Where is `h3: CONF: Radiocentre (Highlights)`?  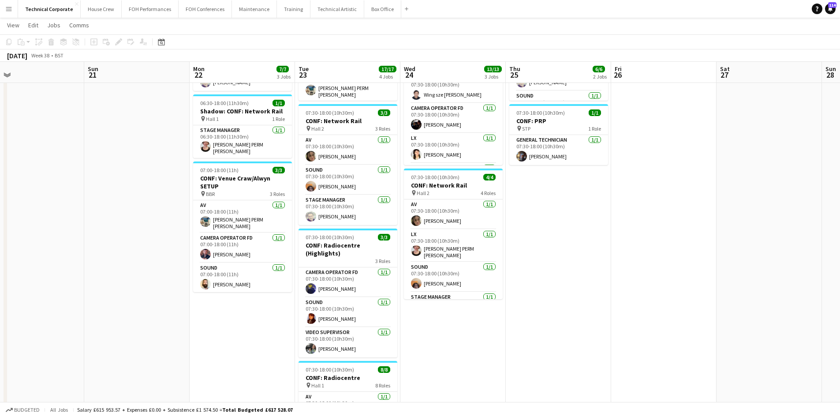 h3: CONF: Radiocentre (Highlights) is located at coordinates (348, 249).